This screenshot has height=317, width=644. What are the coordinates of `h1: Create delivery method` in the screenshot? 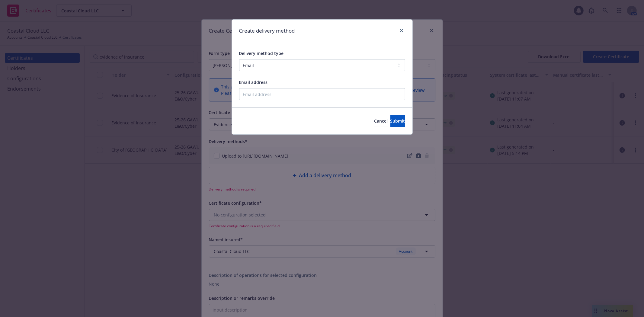 It's located at (267, 31).